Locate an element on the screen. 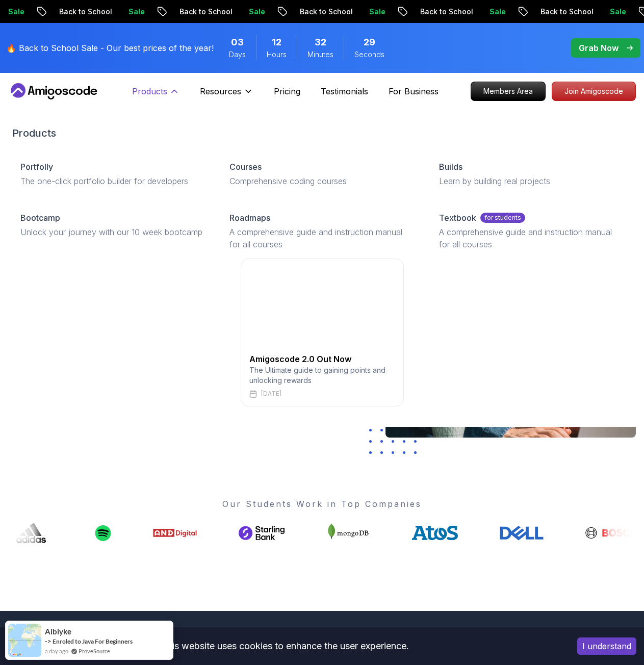 The width and height of the screenshot is (644, 665). button: Accept cookies is located at coordinates (607, 646).